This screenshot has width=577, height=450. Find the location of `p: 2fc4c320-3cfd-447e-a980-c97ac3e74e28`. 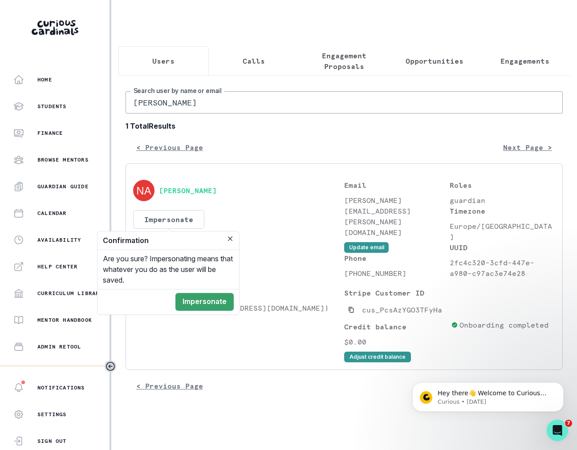

p: 2fc4c320-3cfd-447e-a980-c97ac3e74e28 is located at coordinates (502, 268).